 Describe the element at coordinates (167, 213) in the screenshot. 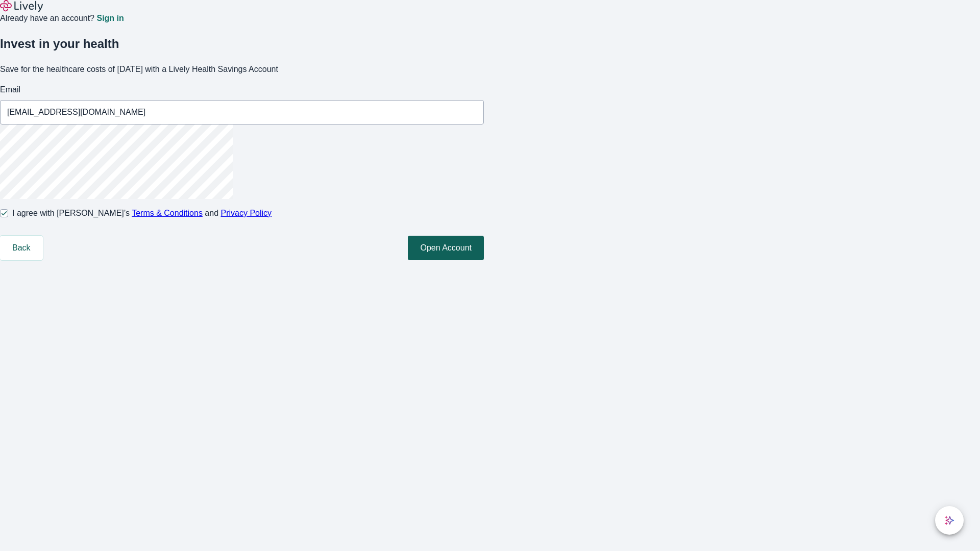

I see `a: Terms & Conditions` at that location.